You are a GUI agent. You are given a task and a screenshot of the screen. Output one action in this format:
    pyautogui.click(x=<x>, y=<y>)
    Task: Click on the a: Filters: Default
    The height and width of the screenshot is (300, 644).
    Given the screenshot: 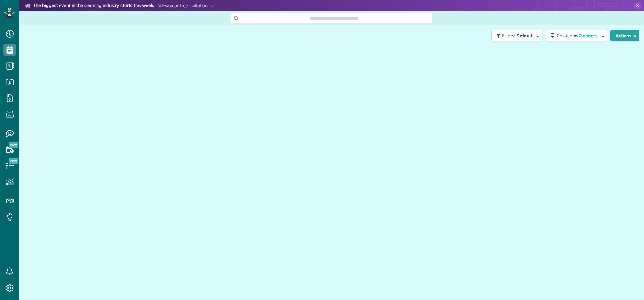 What is the action you would take?
    pyautogui.click(x=515, y=36)
    